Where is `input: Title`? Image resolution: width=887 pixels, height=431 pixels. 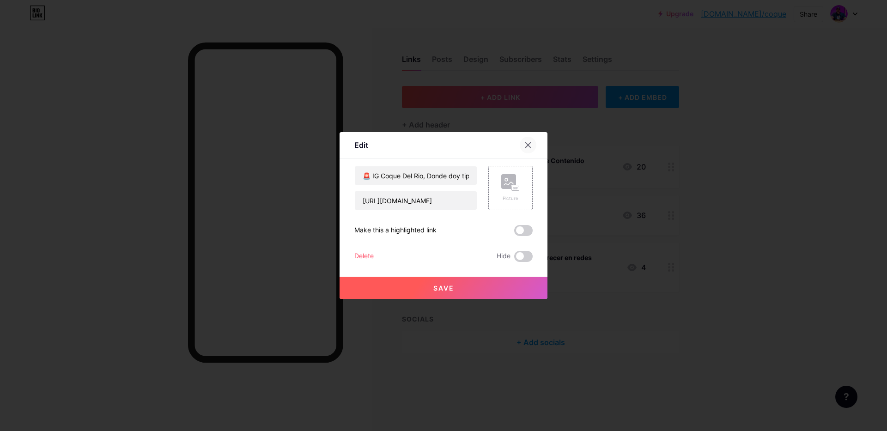
input: Title is located at coordinates (416, 176).